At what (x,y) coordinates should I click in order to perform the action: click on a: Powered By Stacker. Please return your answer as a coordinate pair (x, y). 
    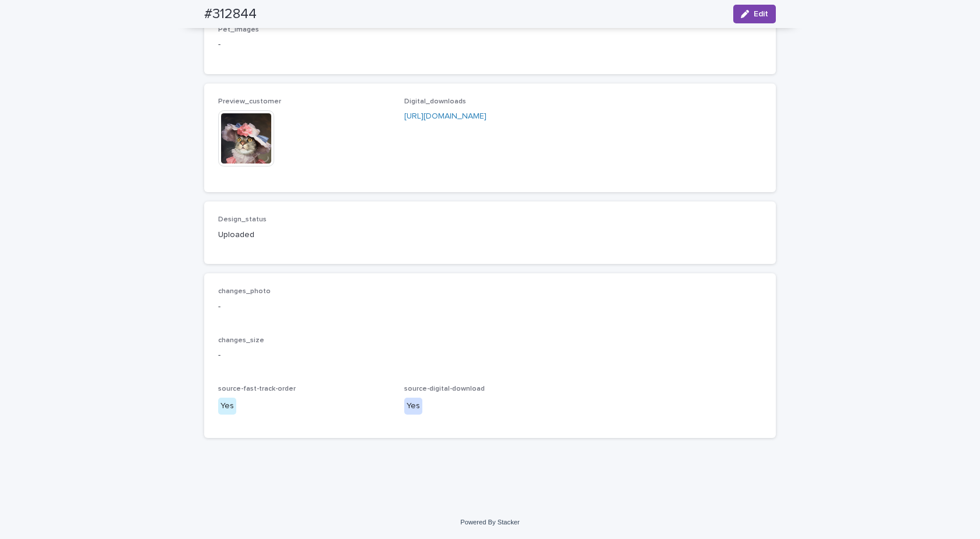
    Looking at the image, I should click on (490, 522).